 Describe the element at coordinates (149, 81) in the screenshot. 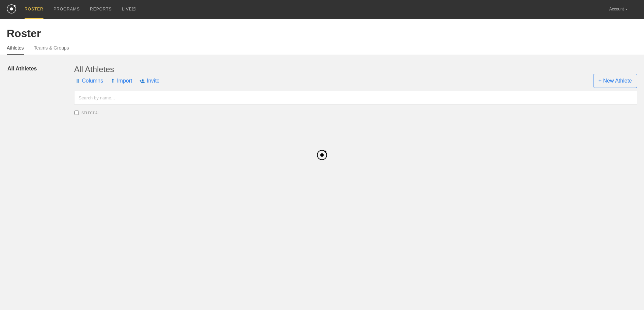

I see `span: Invite` at that location.